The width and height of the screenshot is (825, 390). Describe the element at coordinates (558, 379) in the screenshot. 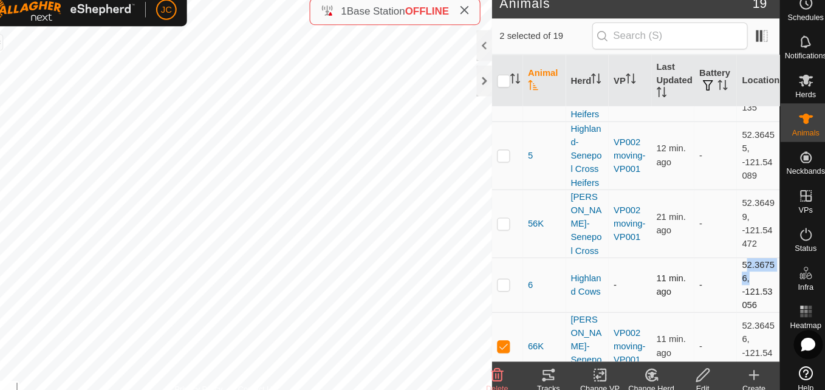

I see `div: Tracks` at that location.